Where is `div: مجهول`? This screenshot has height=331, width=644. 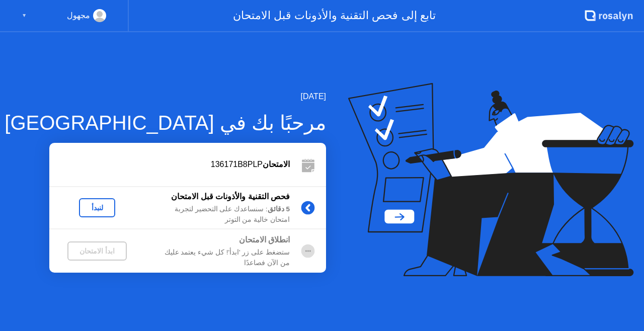
div: مجهول is located at coordinates (78, 15).